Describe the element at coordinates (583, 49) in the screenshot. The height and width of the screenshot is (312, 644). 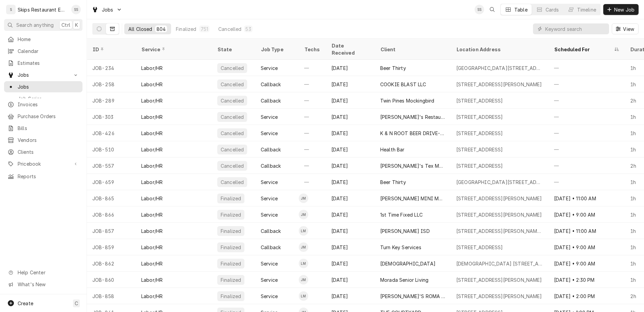
I see `div: Scheduled For` at that location.